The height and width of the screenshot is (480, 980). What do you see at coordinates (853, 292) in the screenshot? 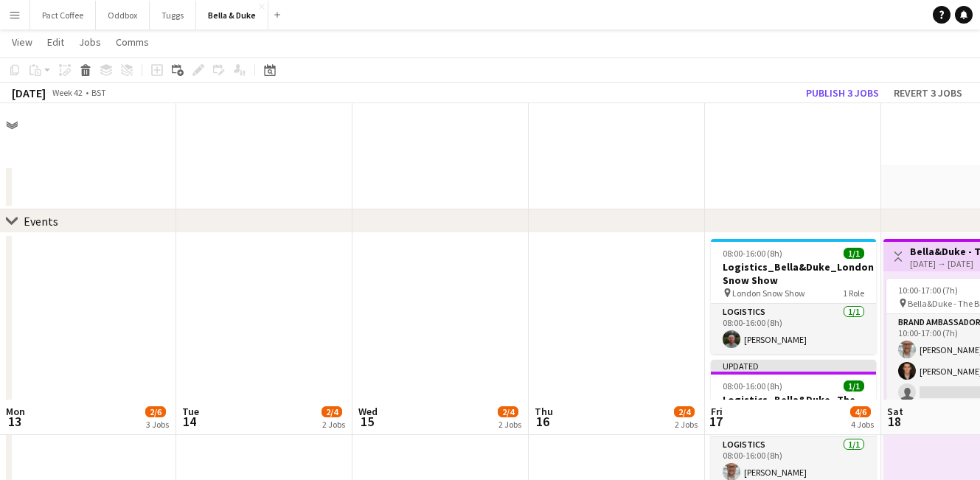
I see `span: 1 Role` at bounding box center [853, 292].